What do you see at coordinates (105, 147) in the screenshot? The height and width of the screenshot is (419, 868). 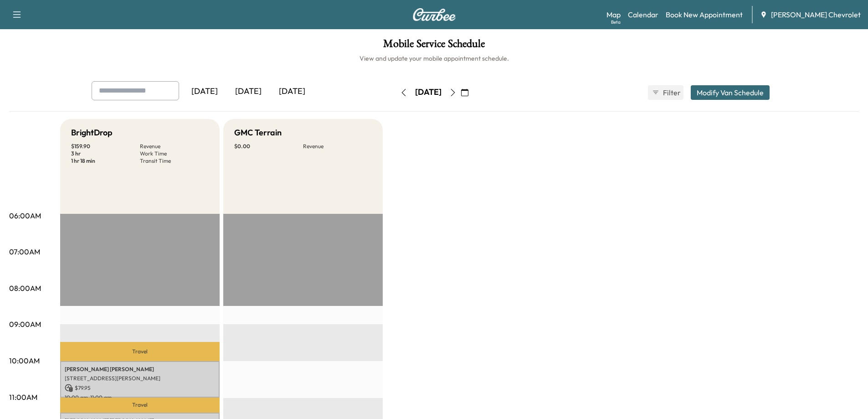 I see `p: $ 159.90` at bounding box center [105, 147].